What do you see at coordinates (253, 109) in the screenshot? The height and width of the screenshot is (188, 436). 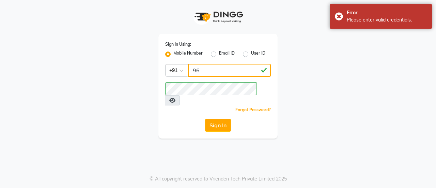 I see `a: Forgot Password?` at bounding box center [253, 109].